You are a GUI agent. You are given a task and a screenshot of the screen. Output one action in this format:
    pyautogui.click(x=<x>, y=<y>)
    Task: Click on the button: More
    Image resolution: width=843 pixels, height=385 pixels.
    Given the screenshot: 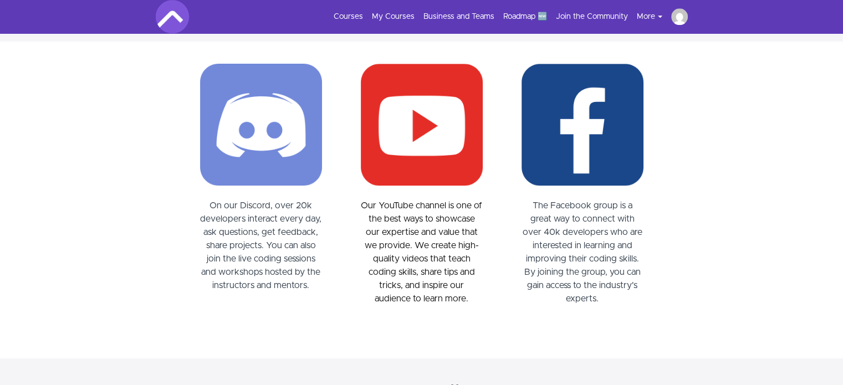 What is the action you would take?
    pyautogui.click(x=654, y=17)
    